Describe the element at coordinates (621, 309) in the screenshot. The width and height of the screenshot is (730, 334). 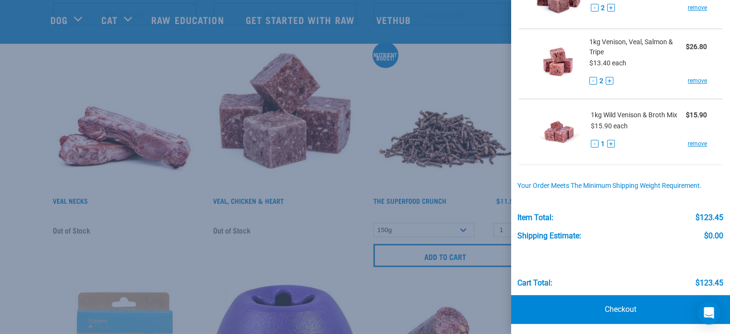
I see `a: Checkout` at that location.